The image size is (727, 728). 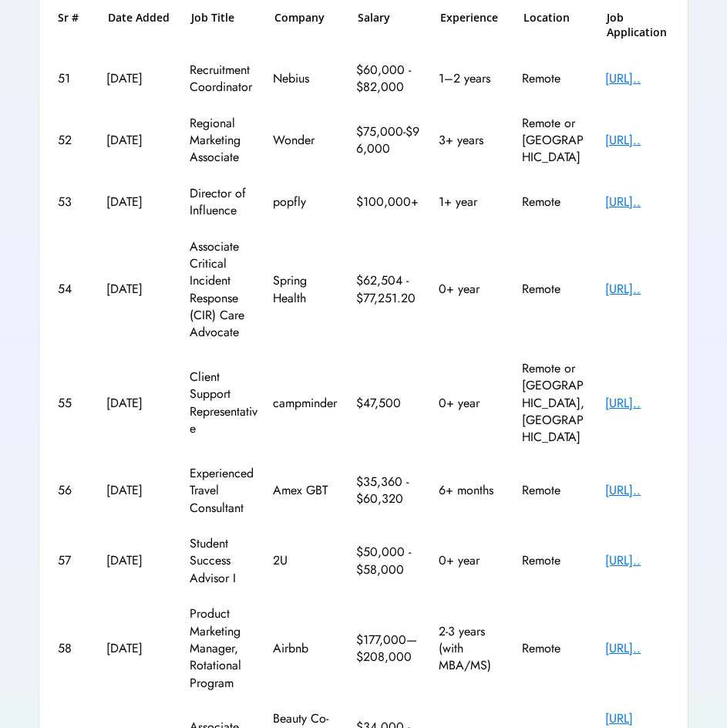 I want to click on h6: Salary, so click(x=391, y=18).